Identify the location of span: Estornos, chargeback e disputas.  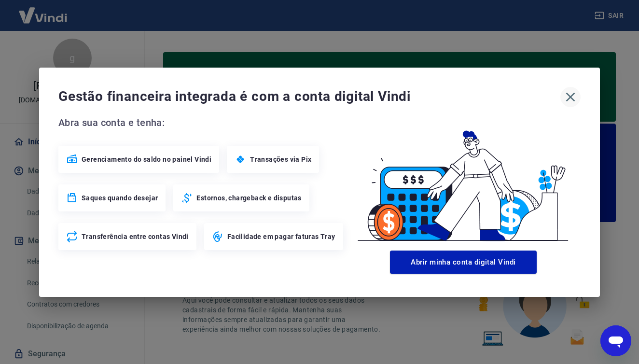
(249, 197).